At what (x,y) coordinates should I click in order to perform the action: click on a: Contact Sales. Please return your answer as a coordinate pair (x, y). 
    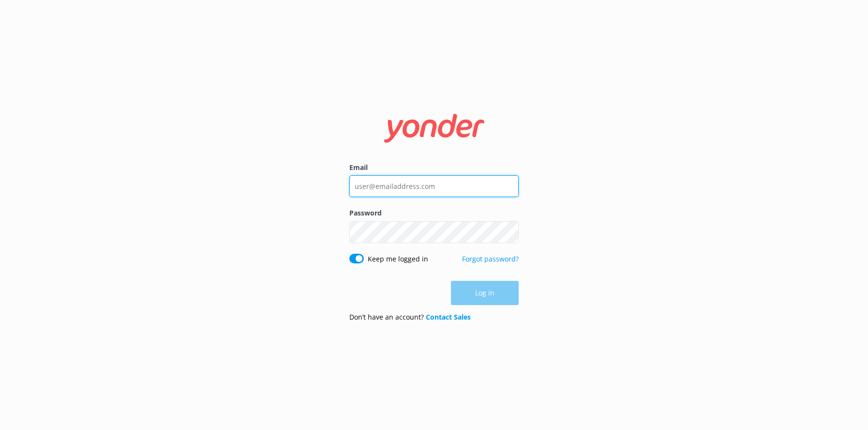
    Looking at the image, I should click on (448, 317).